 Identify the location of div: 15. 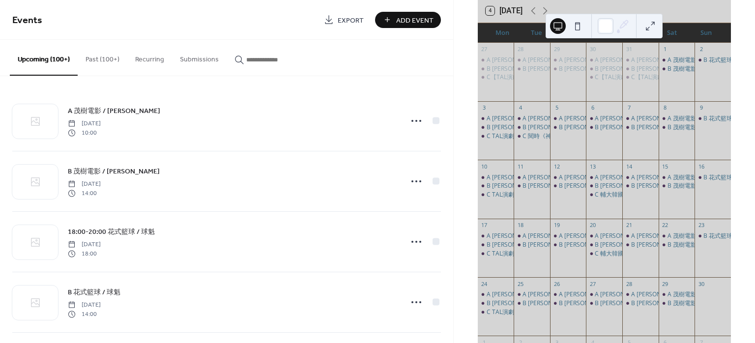
(665, 166).